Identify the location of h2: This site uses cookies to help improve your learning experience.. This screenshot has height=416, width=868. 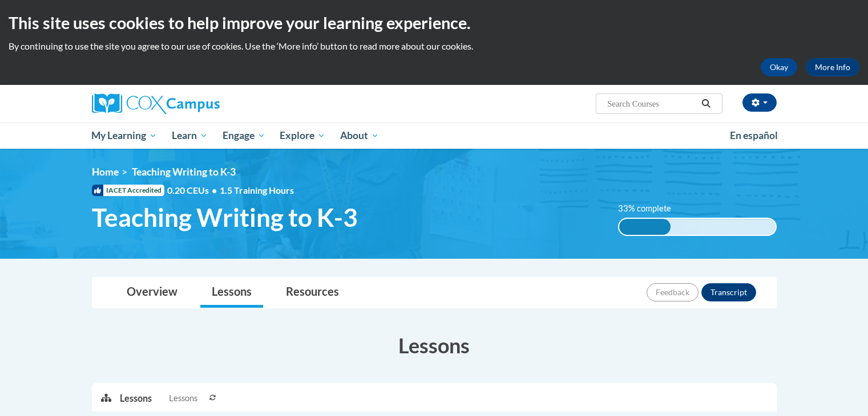
(433, 23).